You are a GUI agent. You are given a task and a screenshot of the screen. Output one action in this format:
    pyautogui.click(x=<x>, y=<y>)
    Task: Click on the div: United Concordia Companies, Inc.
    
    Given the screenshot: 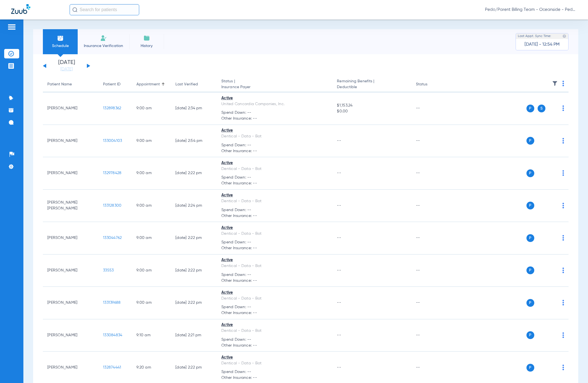 What is the action you would take?
    pyautogui.click(x=274, y=104)
    